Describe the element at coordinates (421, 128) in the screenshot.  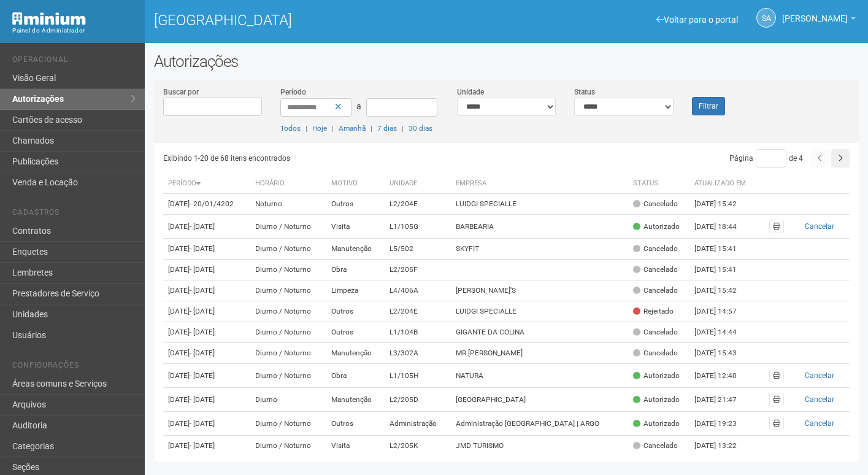
I see `a: 30 dias` at that location.